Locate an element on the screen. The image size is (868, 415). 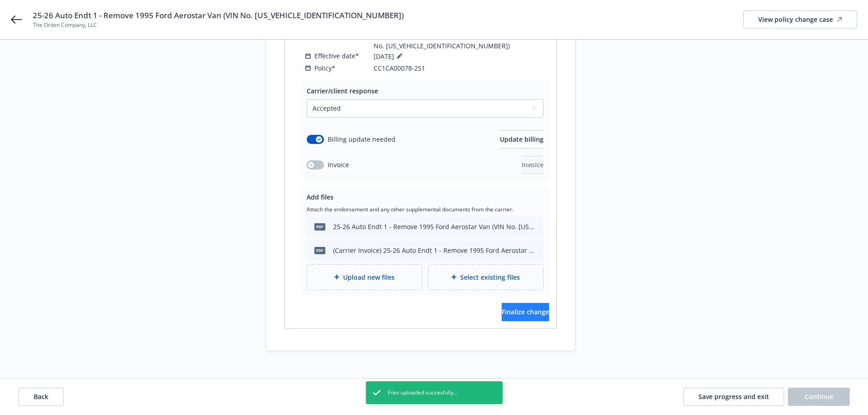
span: Carrier/client response is located at coordinates (342, 90).